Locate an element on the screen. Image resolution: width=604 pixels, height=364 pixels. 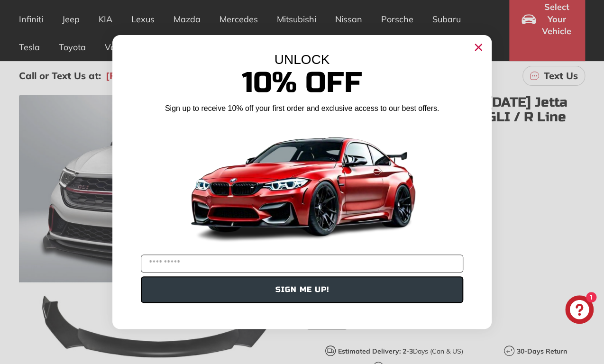
input: YOUR EMAIL is located at coordinates (302, 263).